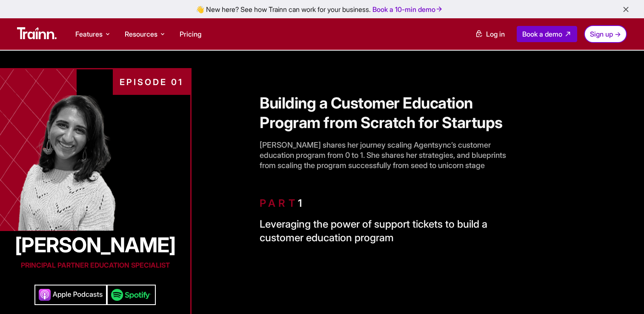  I want to click on span: Features, so click(89, 34).